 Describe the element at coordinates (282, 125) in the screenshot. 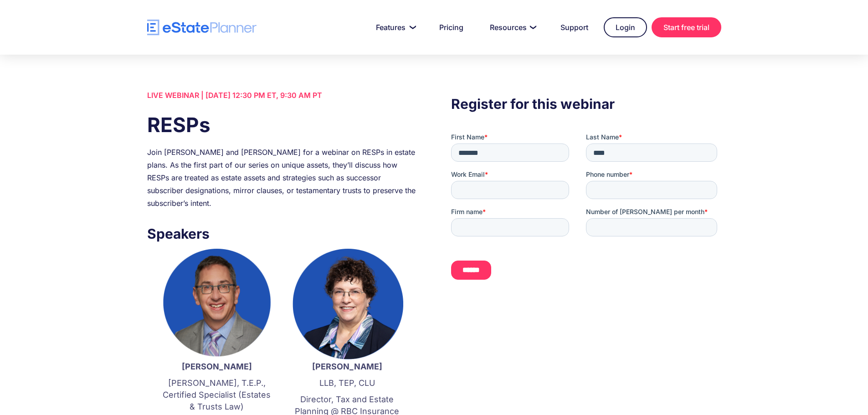

I see `h1: RESPs` at that location.